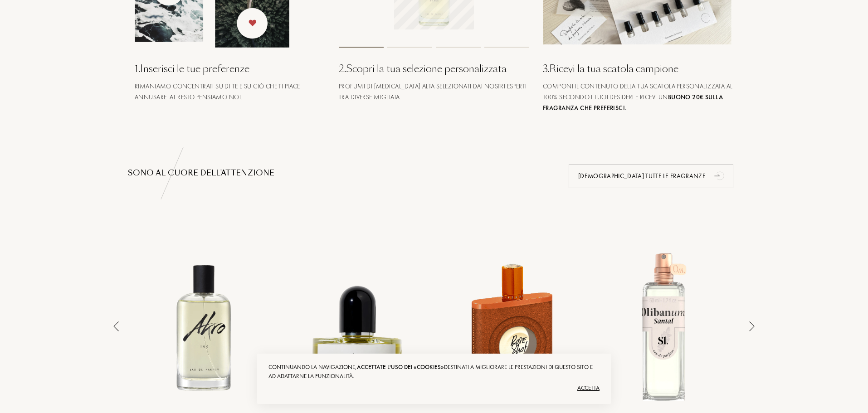  I want to click on div: SONO AL CUORE DELL'ATTENZIONE, so click(434, 173).